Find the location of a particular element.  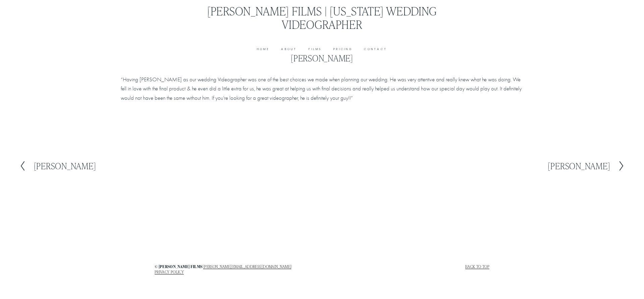

a: Home is located at coordinates (263, 50).